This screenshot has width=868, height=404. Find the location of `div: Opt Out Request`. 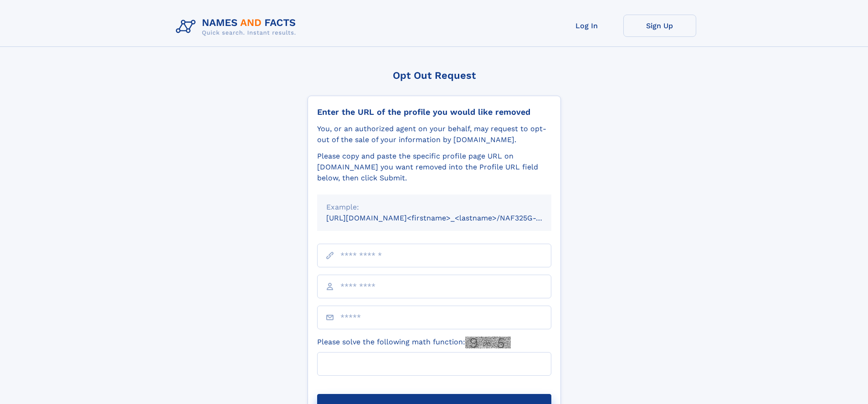

div: Opt Out Request is located at coordinates (434, 75).